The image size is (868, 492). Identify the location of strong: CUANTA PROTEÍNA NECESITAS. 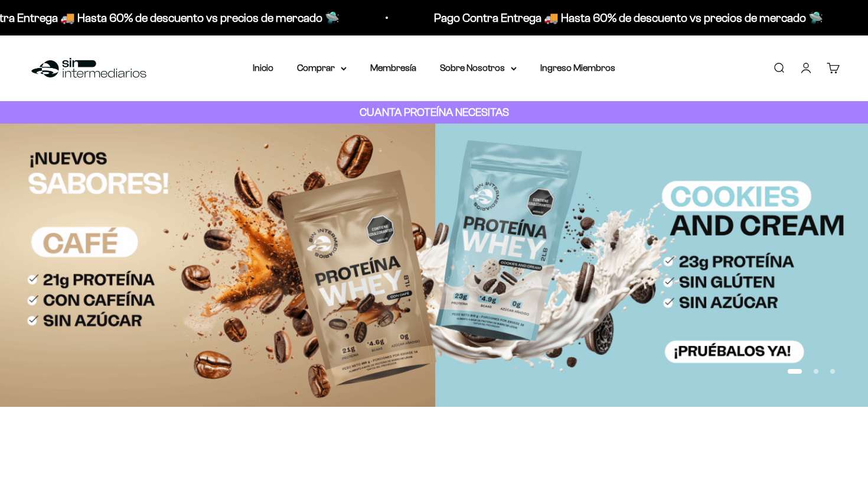
(434, 112).